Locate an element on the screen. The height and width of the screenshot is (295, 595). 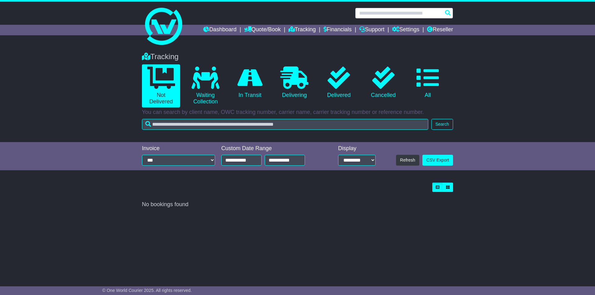
a: Not Delivered is located at coordinates (161, 86).